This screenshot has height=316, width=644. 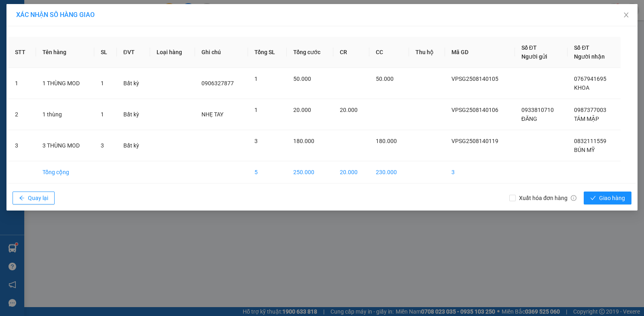 I want to click on th: Thu hộ, so click(x=427, y=52).